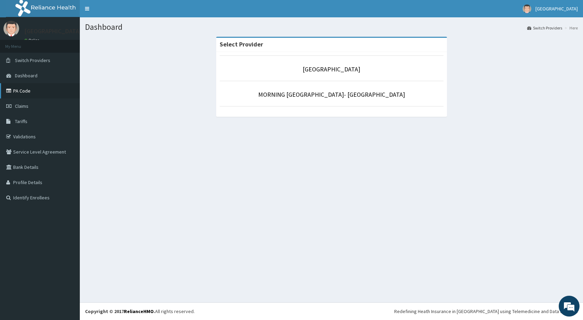  What do you see at coordinates (33, 40) in the screenshot?
I see `a: Online` at bounding box center [33, 40].